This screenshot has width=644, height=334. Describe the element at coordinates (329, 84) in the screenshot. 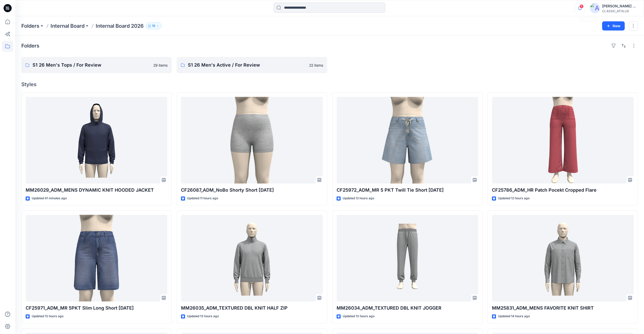

I see `h4: Styles` at that location.